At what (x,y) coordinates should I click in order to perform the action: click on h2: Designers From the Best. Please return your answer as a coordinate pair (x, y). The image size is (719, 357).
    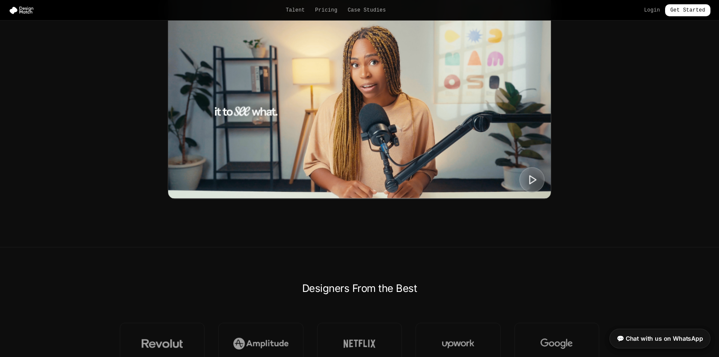
    Looking at the image, I should click on (359, 288).